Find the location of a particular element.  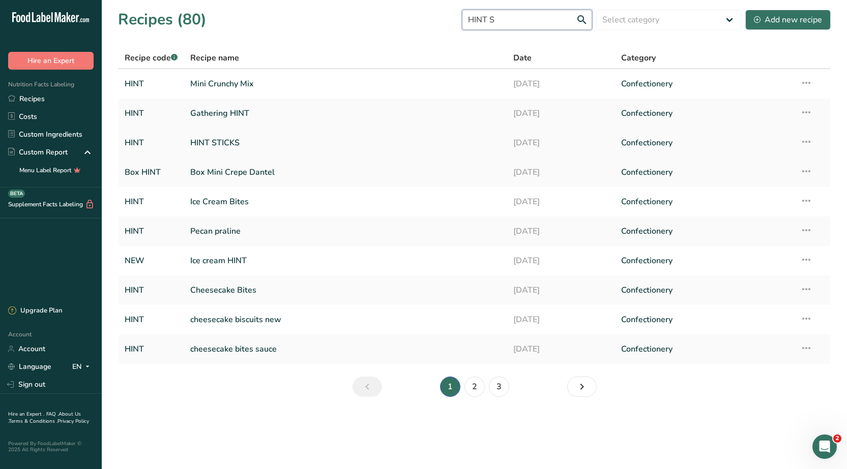

a: Ice Cream Bites is located at coordinates (345, 202).